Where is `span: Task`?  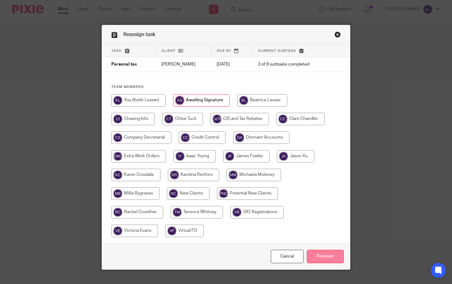
span: Task is located at coordinates (117, 51).